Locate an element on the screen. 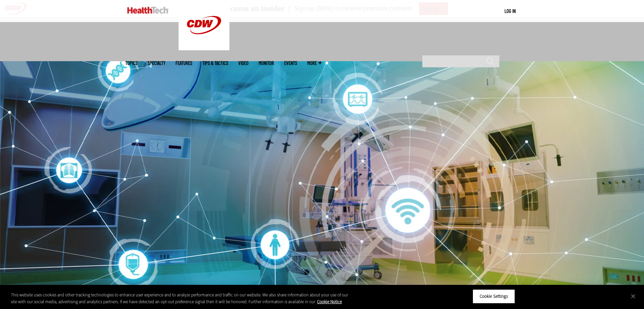 This screenshot has width=644, height=309. div: This website uses cookies and other tracking technologies to enhance user experience and to analy... is located at coordinates (183, 298).